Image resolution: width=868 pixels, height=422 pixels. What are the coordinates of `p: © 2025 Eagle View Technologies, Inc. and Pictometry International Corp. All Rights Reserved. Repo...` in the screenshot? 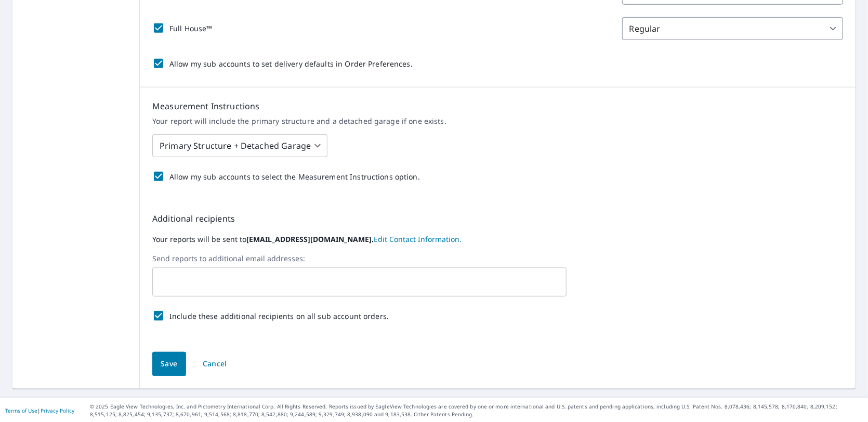 It's located at (476, 410).